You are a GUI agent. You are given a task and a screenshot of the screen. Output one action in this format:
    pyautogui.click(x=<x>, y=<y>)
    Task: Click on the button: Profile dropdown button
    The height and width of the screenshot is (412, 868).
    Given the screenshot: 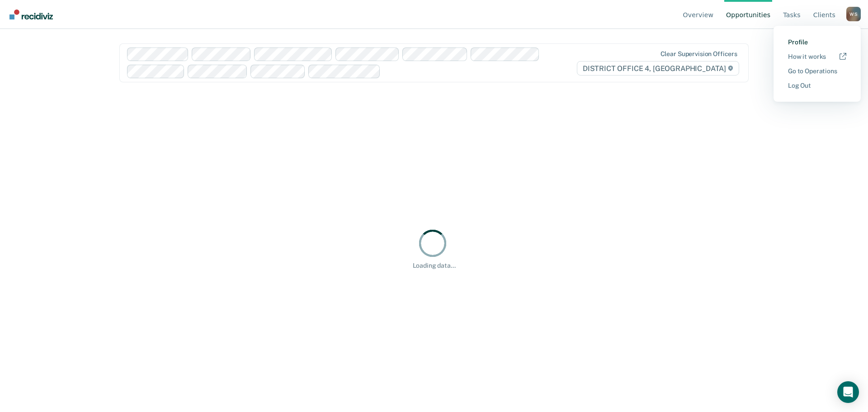 What is the action you would take?
    pyautogui.click(x=854, y=14)
    